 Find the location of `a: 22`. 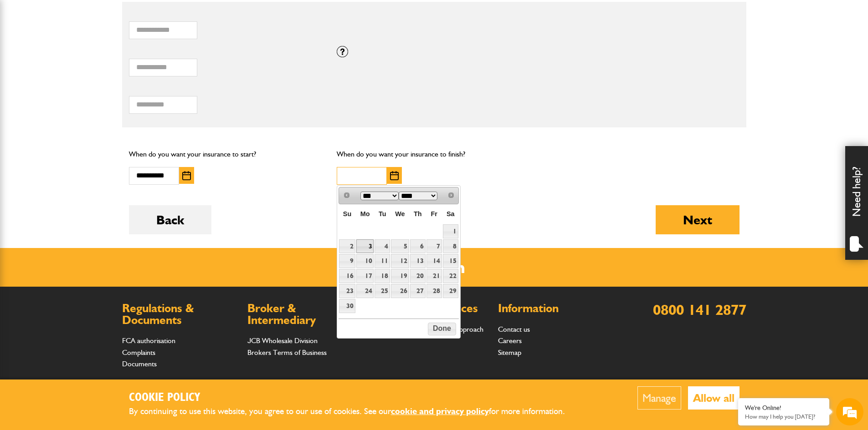

a: 22 is located at coordinates (450, 276).